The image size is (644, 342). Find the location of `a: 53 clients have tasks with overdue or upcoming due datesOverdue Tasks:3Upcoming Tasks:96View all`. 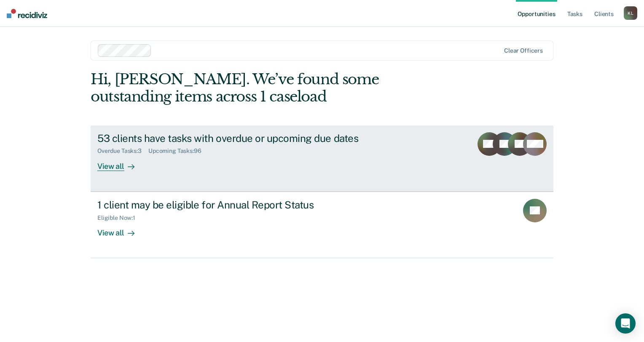

a: 53 clients have tasks with overdue or upcoming due datesOverdue Tasks:3Upcoming Tasks:96View all is located at coordinates (322, 158).